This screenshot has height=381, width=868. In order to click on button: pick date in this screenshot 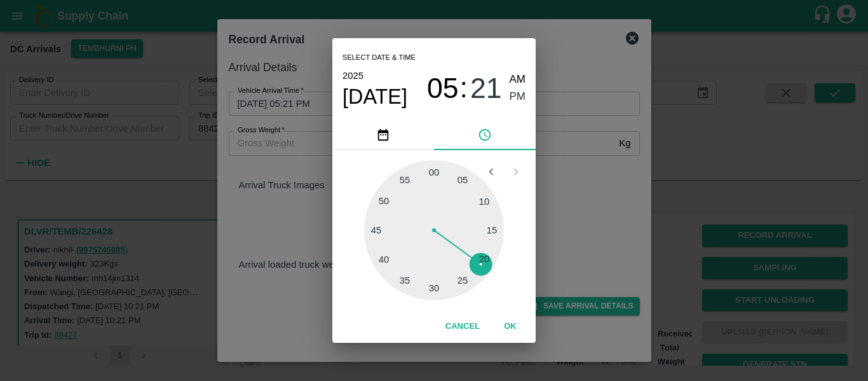, I will do `click(383, 135)`.